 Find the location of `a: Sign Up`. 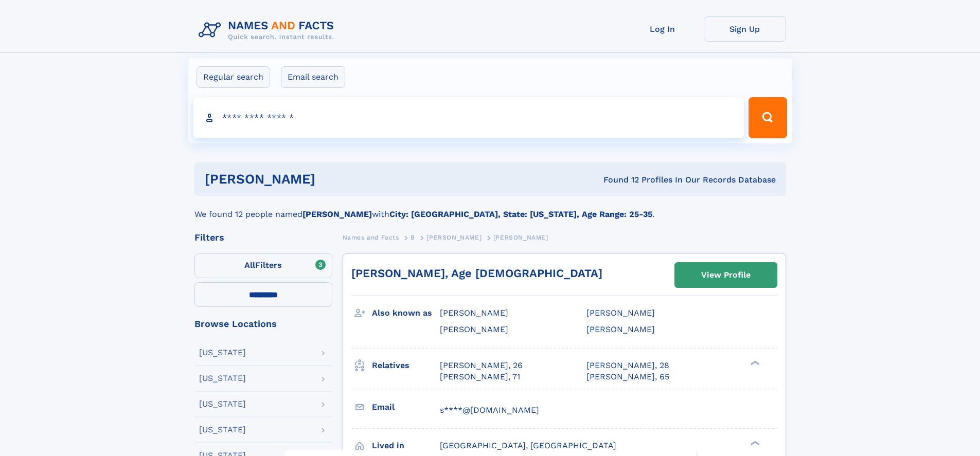

a: Sign Up is located at coordinates (745, 29).